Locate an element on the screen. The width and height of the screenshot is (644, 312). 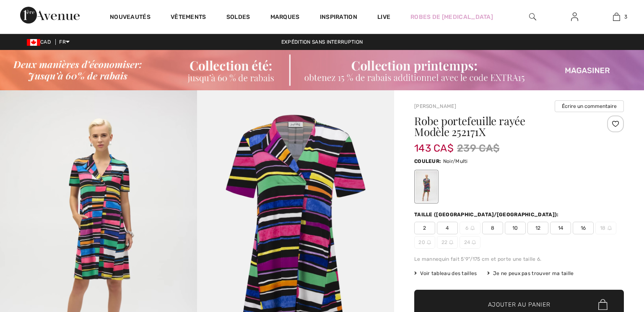
a: Se connecter is located at coordinates (574, 17).